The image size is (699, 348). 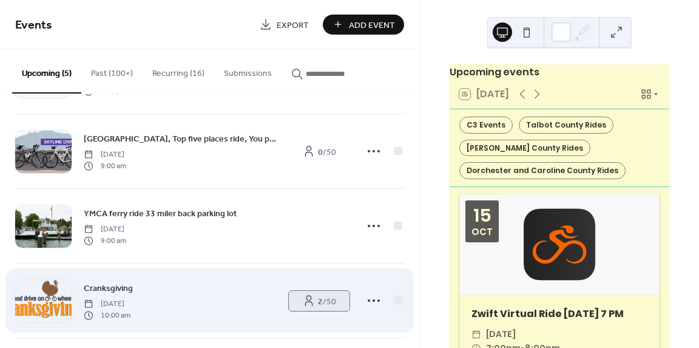 What do you see at coordinates (284, 24) in the screenshot?
I see `a: Export` at bounding box center [284, 24].